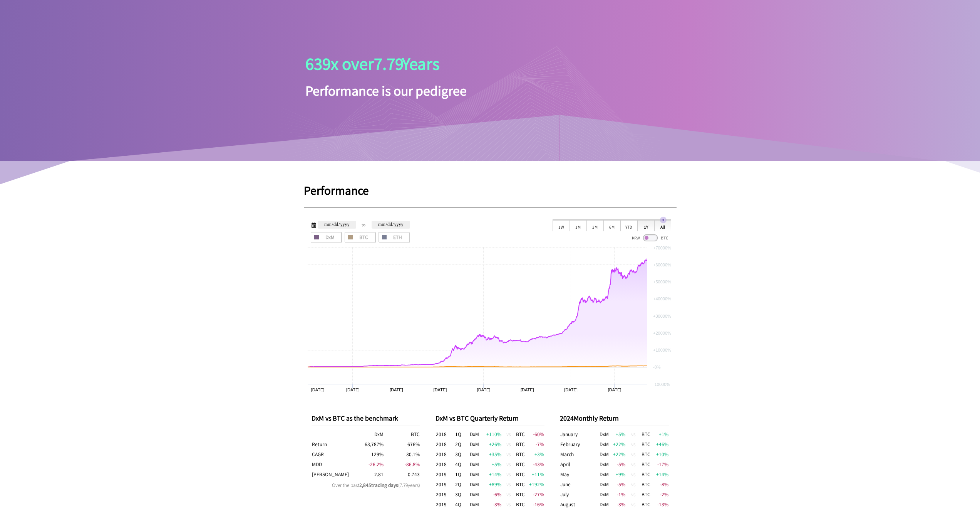 This screenshot has height=512, width=980. I want to click on td: March, so click(579, 454).